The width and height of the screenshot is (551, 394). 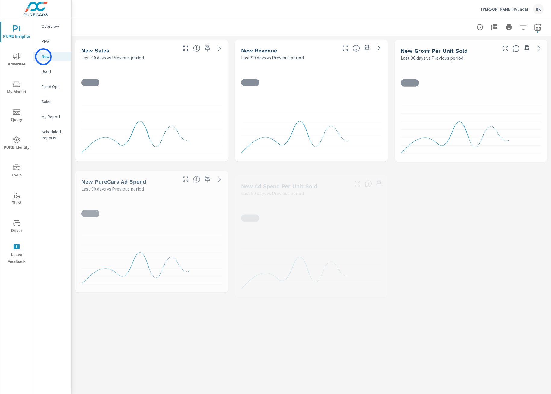 What do you see at coordinates (52, 117) in the screenshot?
I see `div: My Report` at bounding box center [52, 117].